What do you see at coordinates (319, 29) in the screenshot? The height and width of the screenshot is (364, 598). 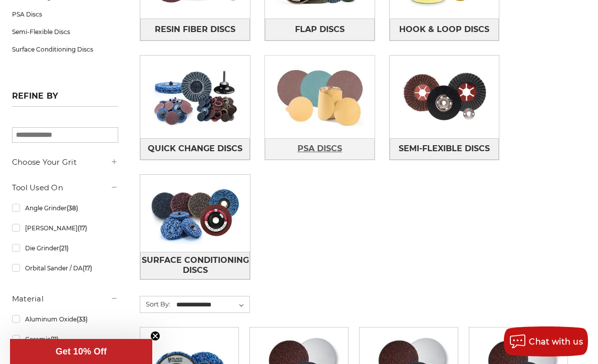 I see `a: Flap Discs` at bounding box center [319, 29].